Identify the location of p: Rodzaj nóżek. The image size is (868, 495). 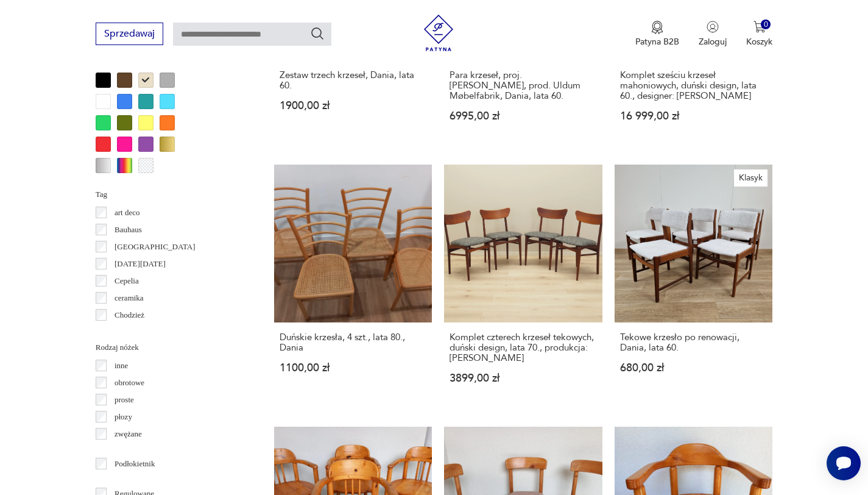
(170, 347).